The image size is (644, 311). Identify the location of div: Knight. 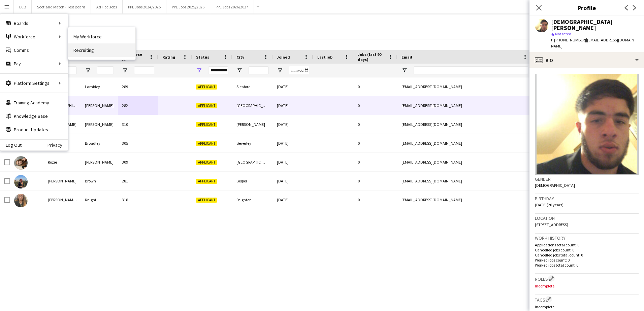
(99, 200).